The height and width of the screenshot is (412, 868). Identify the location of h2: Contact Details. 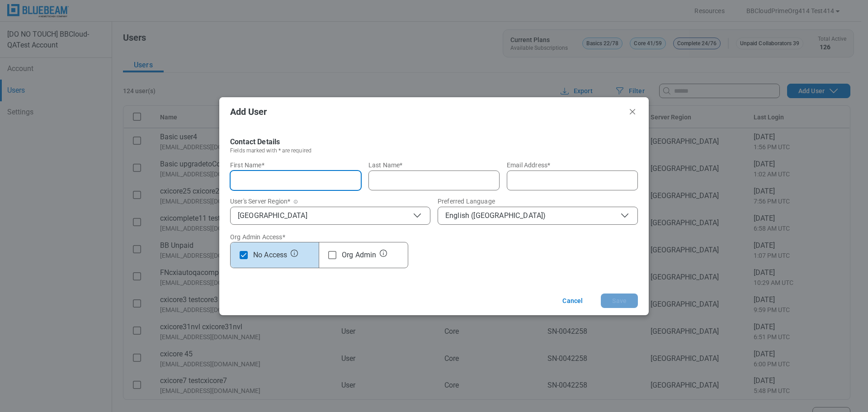
(255, 142).